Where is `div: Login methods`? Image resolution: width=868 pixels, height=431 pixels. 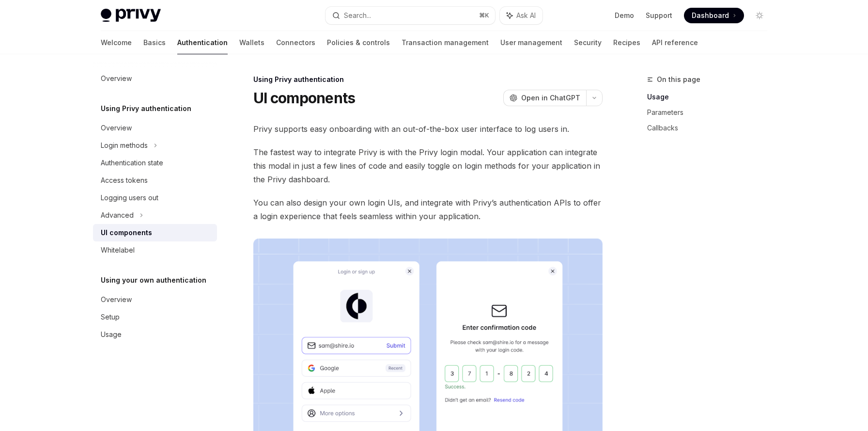 div: Login methods is located at coordinates (124, 145).